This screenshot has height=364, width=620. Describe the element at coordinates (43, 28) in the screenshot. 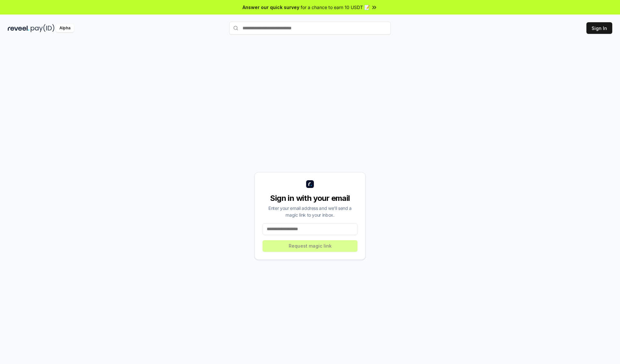

I see `img: pay_id` at that location.